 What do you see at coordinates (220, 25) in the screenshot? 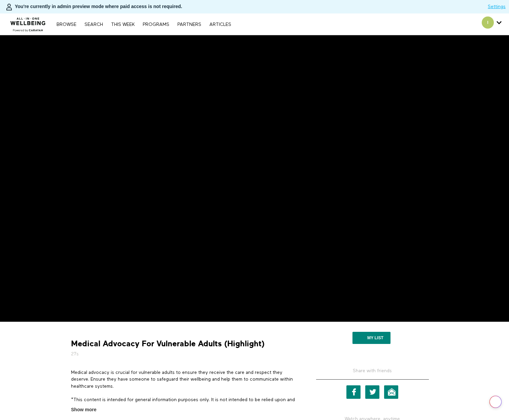
I see `a: ARTICLES` at bounding box center [220, 25].